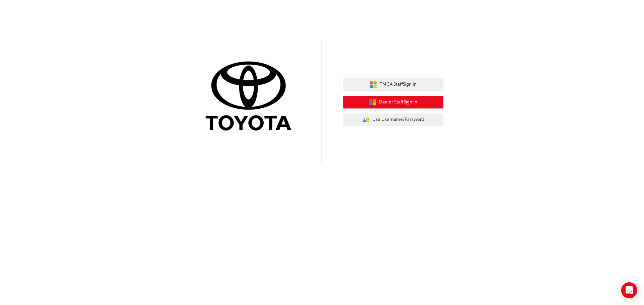  I want to click on span: Use Username/Password, so click(398, 119).